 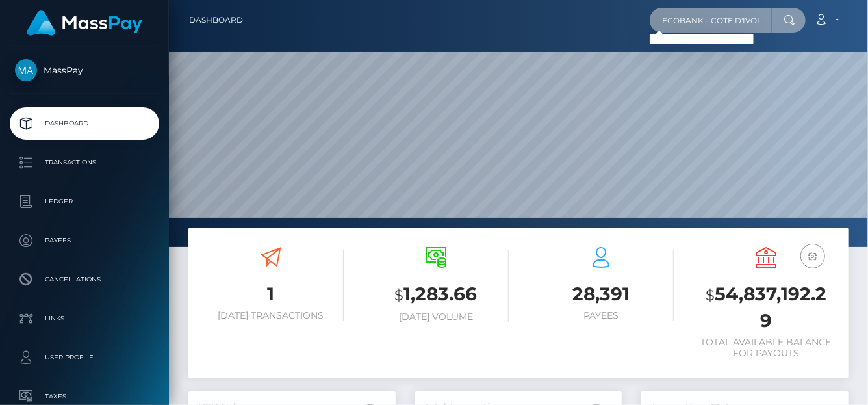 I want to click on img: MassPay, so click(x=26, y=70).